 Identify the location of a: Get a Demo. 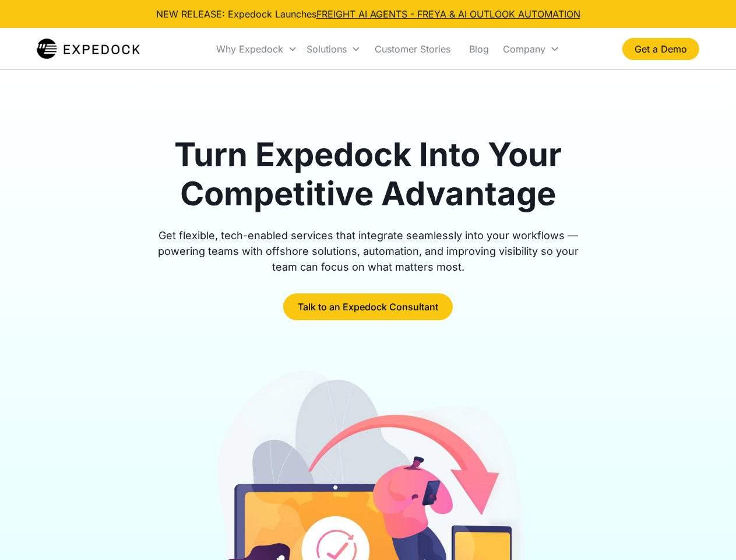
(661, 49).